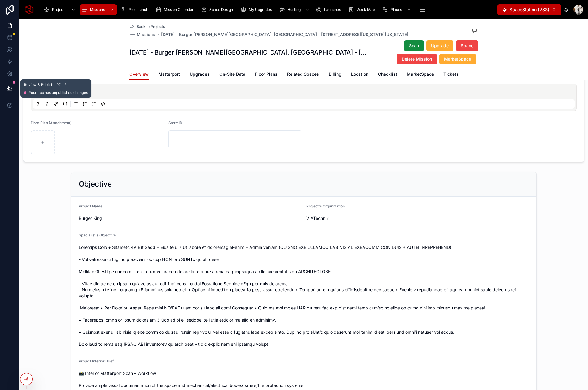 Image resolution: width=588 pixels, height=390 pixels. I want to click on span: Pre Launch, so click(138, 9).